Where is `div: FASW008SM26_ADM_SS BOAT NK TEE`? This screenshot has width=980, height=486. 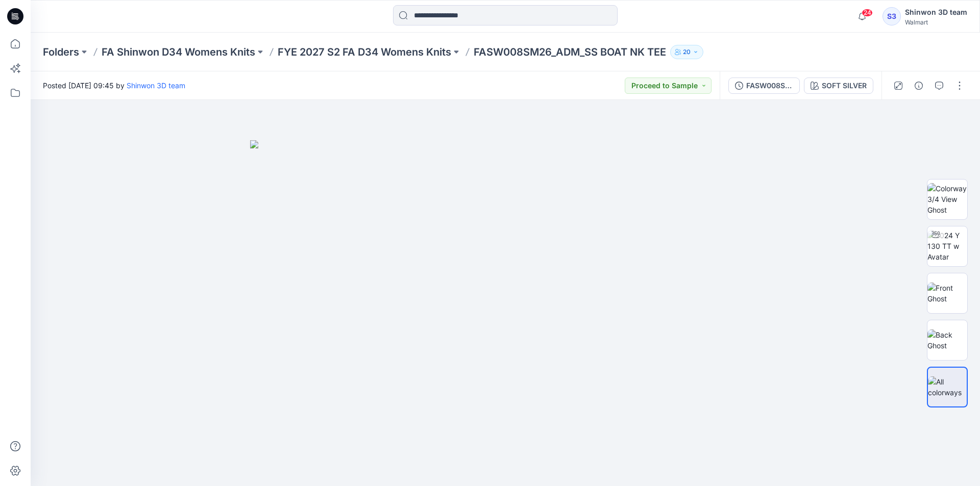
div: FASW008SM26_ADM_SS BOAT NK TEE is located at coordinates (770, 85).